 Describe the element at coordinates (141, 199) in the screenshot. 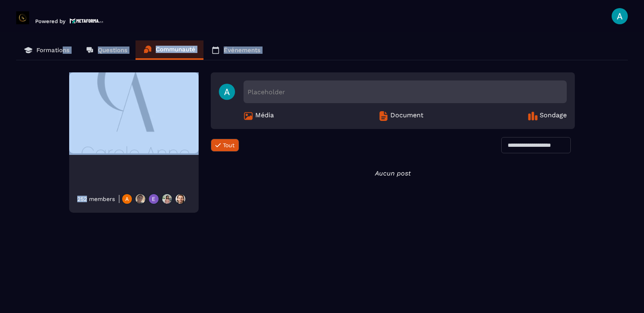

I see `img: https://production-metaforma-bucket.s3.fr-par.scw.cloud/production-metaforma-bucket/users/August2...` at that location.